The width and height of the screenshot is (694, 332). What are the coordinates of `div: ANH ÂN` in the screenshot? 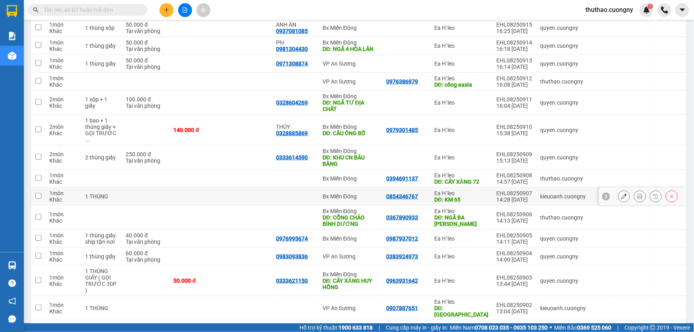 It's located at (295, 25).